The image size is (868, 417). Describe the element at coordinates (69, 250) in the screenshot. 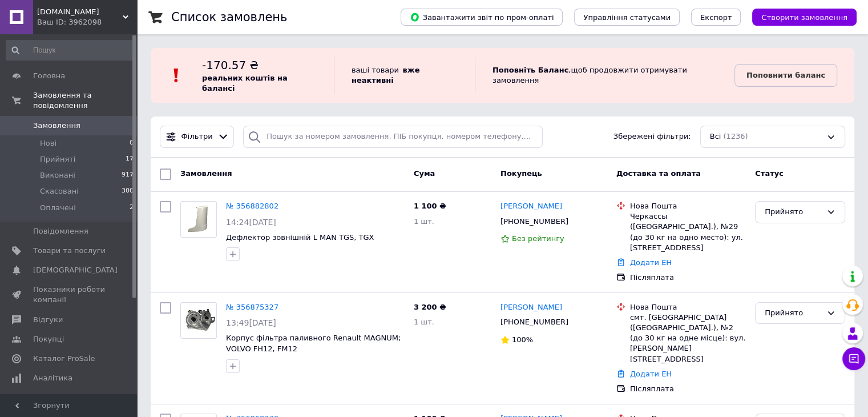

I see `span: Товари та послуги` at that location.